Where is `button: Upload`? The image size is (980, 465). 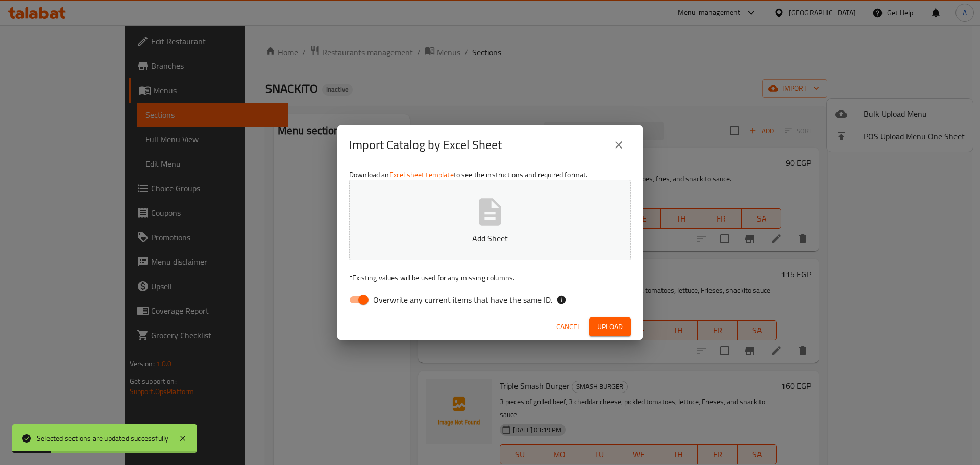
button: Upload is located at coordinates (610, 327).